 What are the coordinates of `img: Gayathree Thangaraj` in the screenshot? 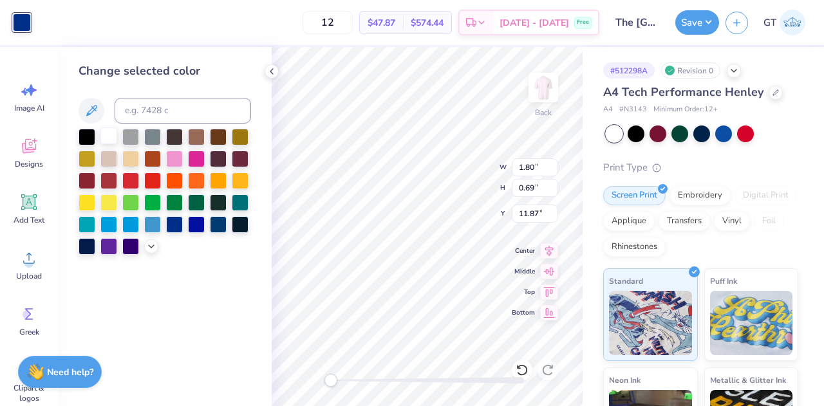 It's located at (793, 23).